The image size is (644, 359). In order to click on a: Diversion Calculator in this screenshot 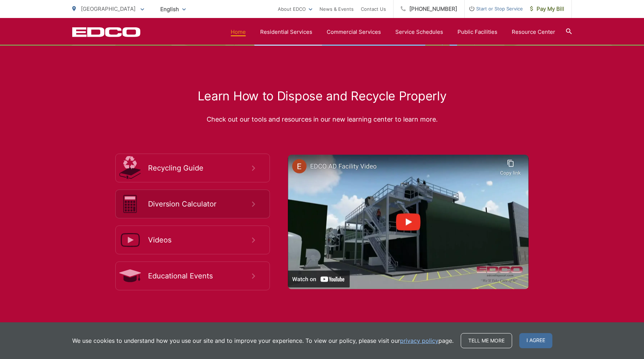, I will do `click(193, 204)`.